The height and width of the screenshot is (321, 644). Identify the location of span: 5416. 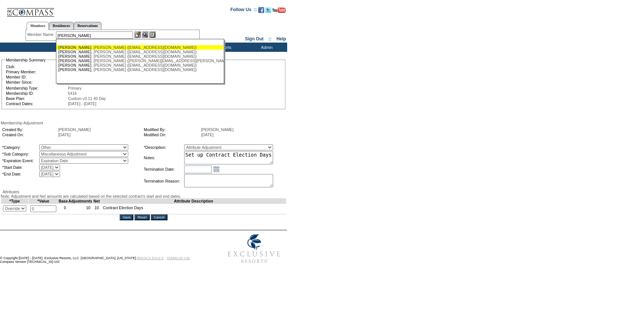
(72, 93).